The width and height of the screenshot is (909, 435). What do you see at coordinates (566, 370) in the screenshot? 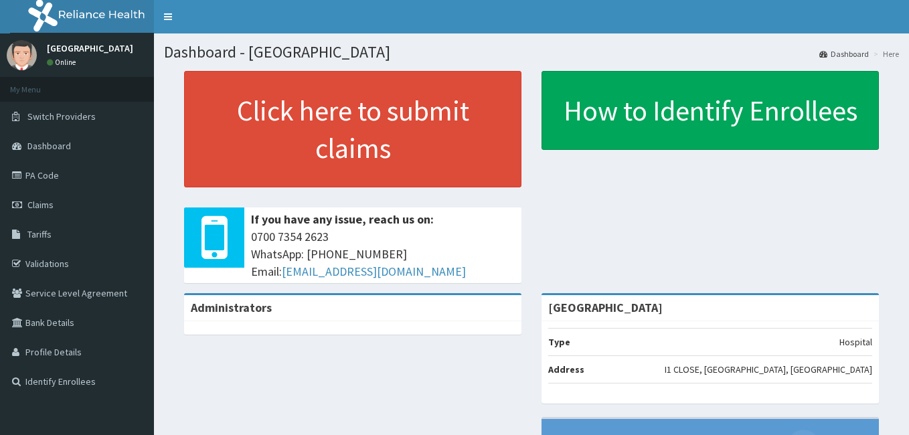
I see `b: Address` at bounding box center [566, 370].